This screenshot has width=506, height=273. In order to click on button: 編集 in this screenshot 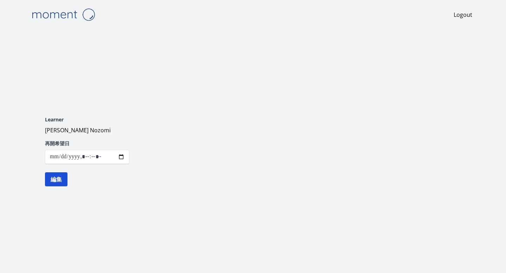, I will do `click(56, 180)`.